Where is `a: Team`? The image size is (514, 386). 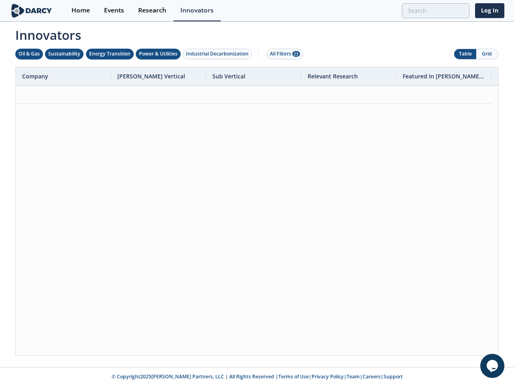 a: Team is located at coordinates (353, 376).